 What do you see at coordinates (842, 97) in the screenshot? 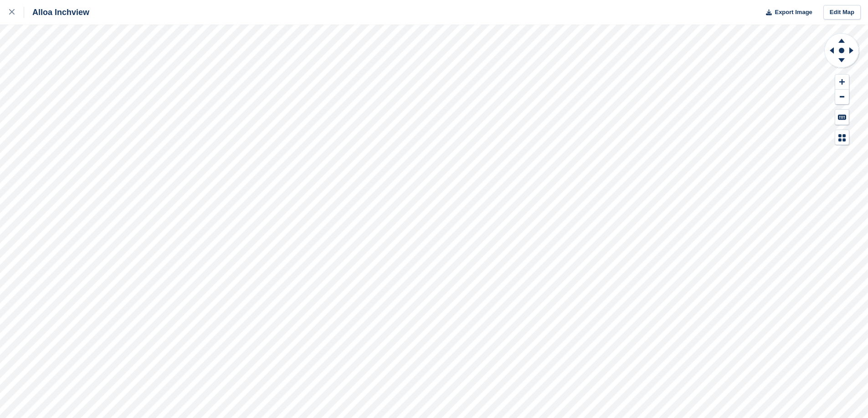
I see `button: Zoom Out` at bounding box center [842, 97].